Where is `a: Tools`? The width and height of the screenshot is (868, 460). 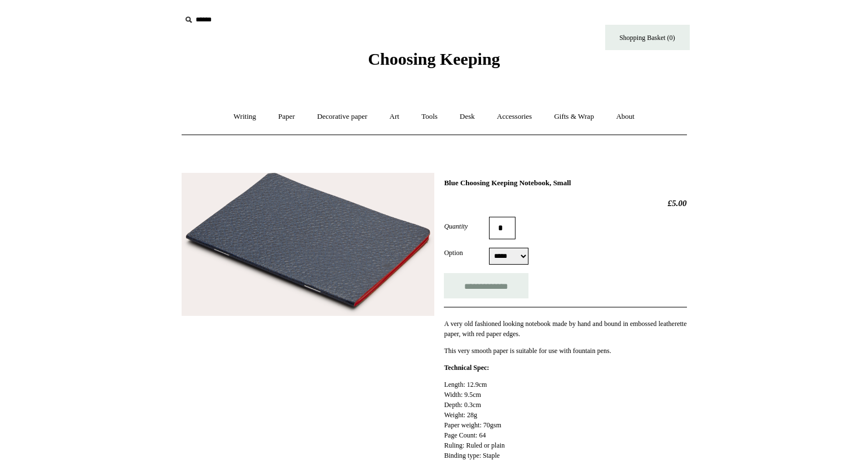
a: Tools is located at coordinates (429, 117).